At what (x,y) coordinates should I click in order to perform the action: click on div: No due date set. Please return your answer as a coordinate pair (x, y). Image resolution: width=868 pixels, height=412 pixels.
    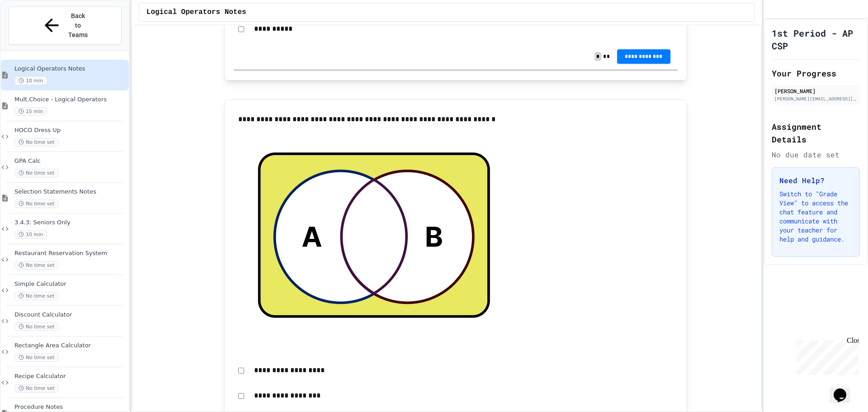
    Looking at the image, I should click on (815, 155).